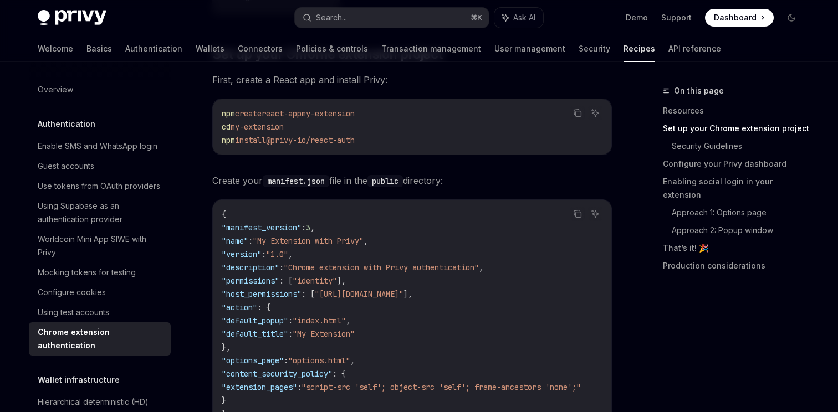 This screenshot has height=412, width=838. What do you see at coordinates (741, 213) in the screenshot?
I see `a: Approach 1: Options page` at bounding box center [741, 213].